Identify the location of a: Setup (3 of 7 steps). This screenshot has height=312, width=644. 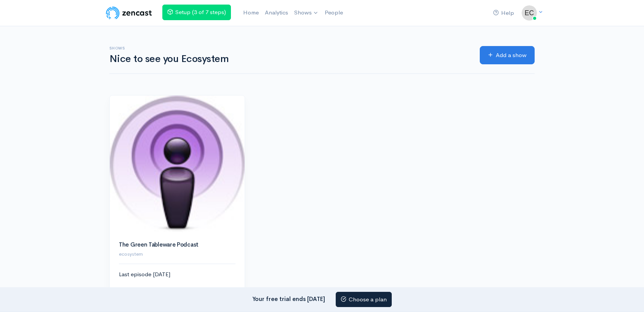
(196, 12).